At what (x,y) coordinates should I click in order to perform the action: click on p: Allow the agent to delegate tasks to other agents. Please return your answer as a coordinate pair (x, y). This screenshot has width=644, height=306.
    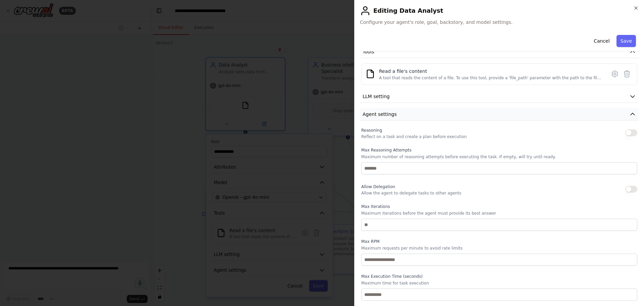
    Looking at the image, I should click on (411, 193).